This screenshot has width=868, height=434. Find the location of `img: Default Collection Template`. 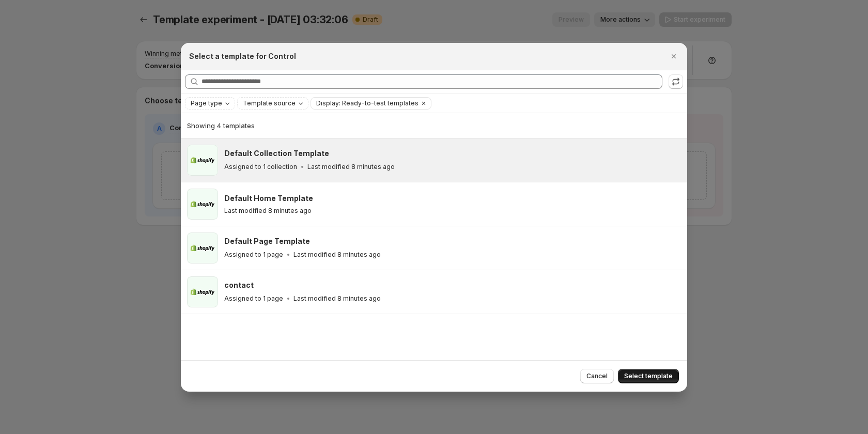

img: Default Collection Template is located at coordinates (202, 160).